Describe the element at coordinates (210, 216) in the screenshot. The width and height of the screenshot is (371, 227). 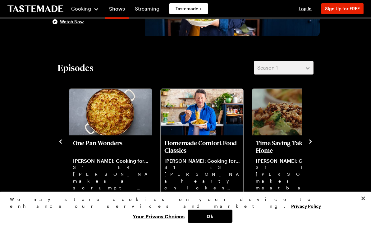
I see `button: Ok` at that location.